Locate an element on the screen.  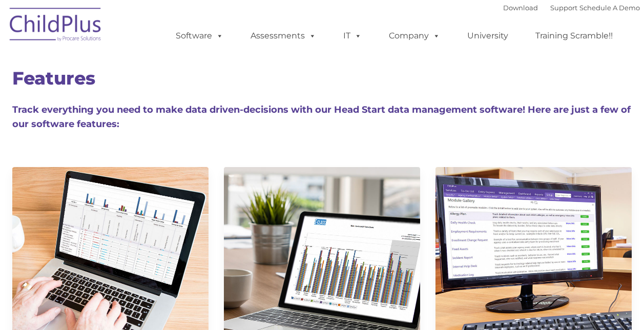
a: Download is located at coordinates (521, 7).